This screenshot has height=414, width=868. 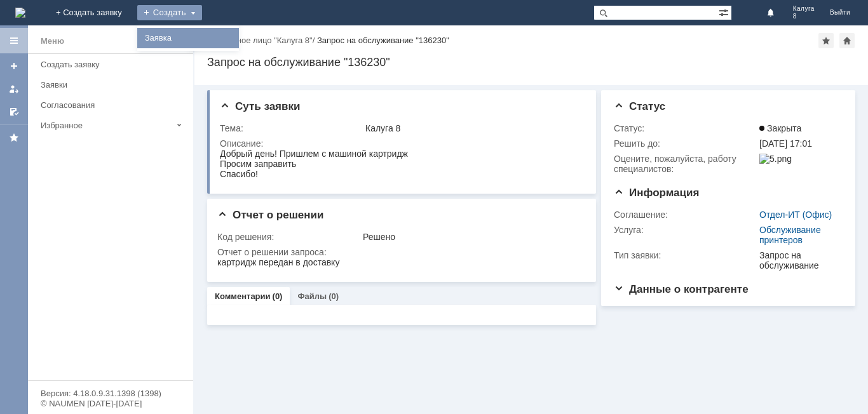 What do you see at coordinates (685, 128) in the screenshot?
I see `div: Статус:` at bounding box center [685, 128].